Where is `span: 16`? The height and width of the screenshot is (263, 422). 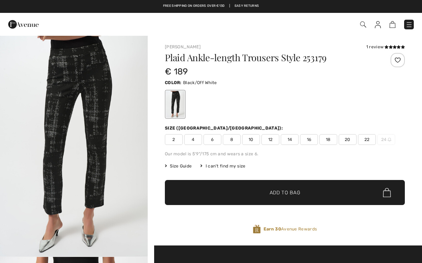
span: 16 is located at coordinates (309, 140).